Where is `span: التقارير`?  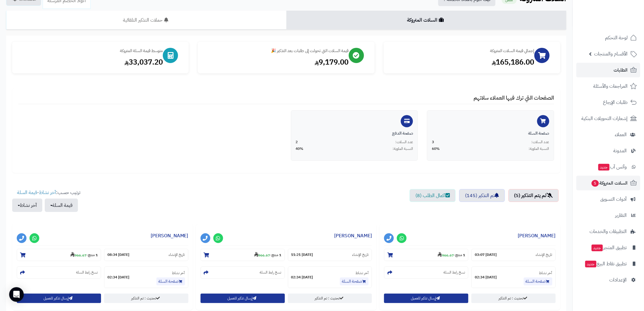 span: التقارير is located at coordinates (621, 215).